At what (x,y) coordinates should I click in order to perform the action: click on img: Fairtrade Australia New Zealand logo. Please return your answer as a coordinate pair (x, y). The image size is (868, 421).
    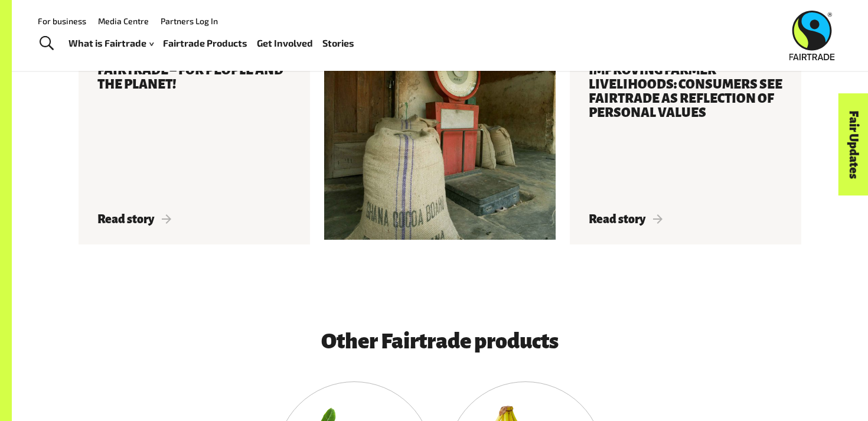
    Looking at the image, I should click on (812, 35).